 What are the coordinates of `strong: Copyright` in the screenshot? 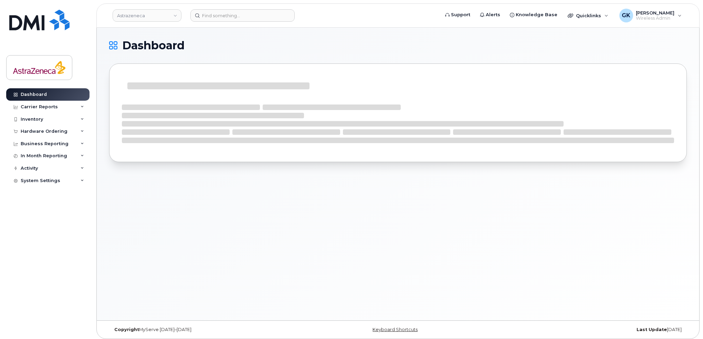 It's located at (127, 329).